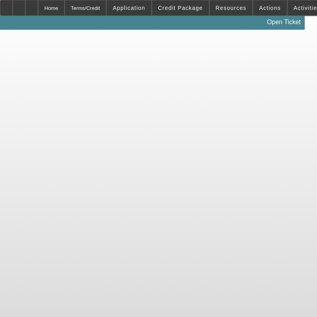  I want to click on span: Application, so click(129, 8).